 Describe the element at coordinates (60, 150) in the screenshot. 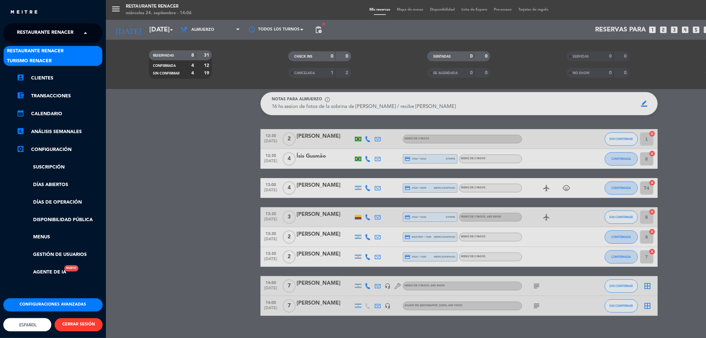

I see `a: Configuración` at that location.